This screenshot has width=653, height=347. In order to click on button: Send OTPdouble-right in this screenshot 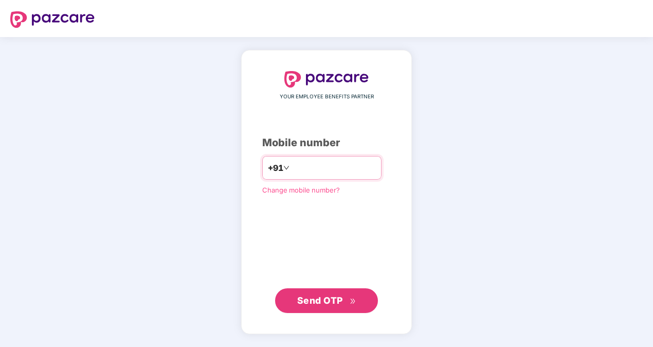, I will do `click(326, 300)`.